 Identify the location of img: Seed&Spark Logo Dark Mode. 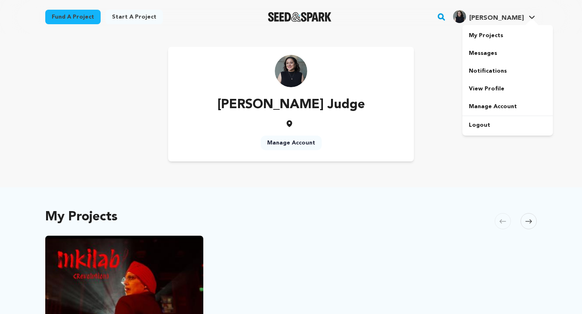
(299, 17).